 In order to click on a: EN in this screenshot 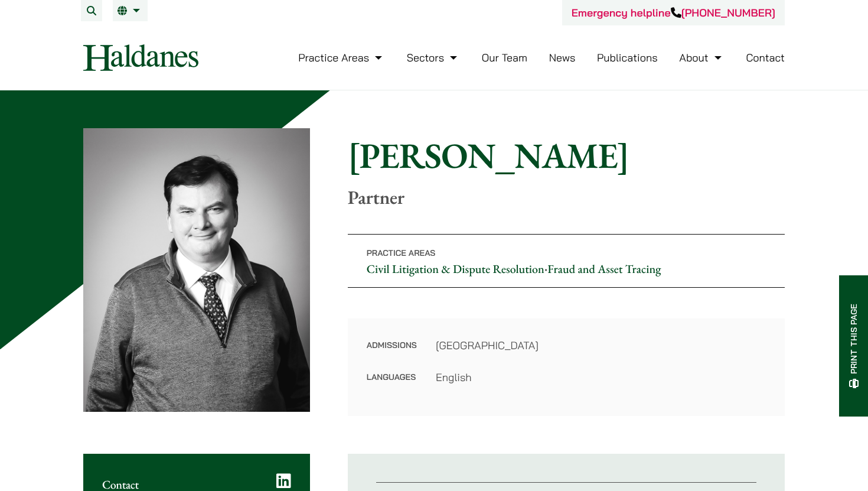, I will do `click(130, 10)`.